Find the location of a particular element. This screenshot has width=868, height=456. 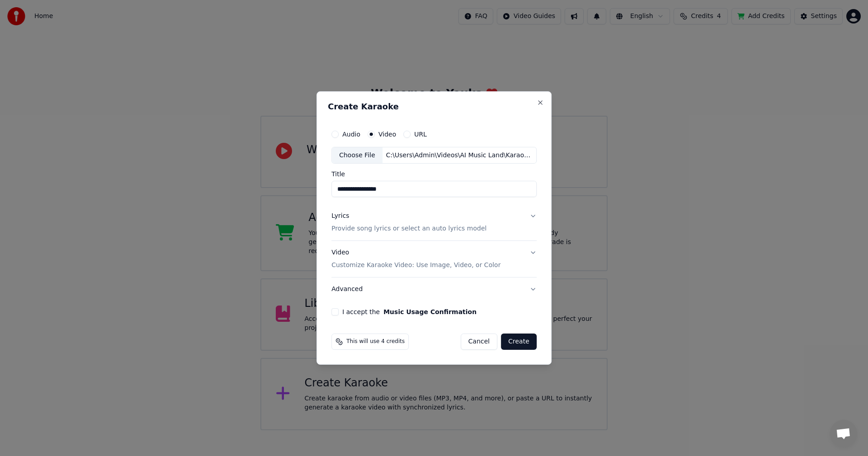

div: Choose File is located at coordinates (357, 155).